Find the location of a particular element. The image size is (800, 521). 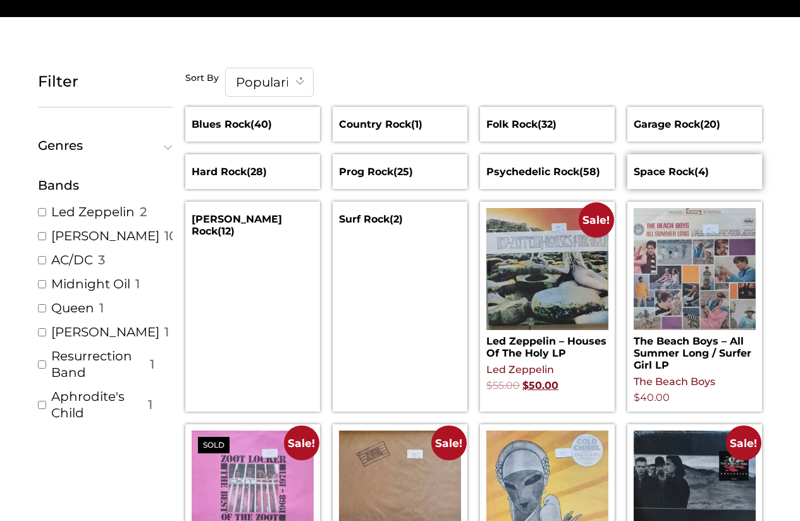

mark: (32) is located at coordinates (547, 124).